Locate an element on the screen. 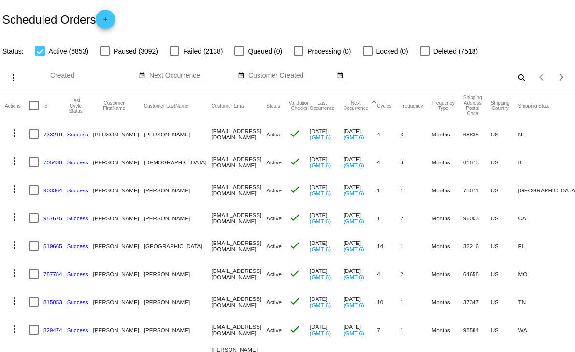 The image size is (575, 352). a: 705430 is located at coordinates (53, 162).